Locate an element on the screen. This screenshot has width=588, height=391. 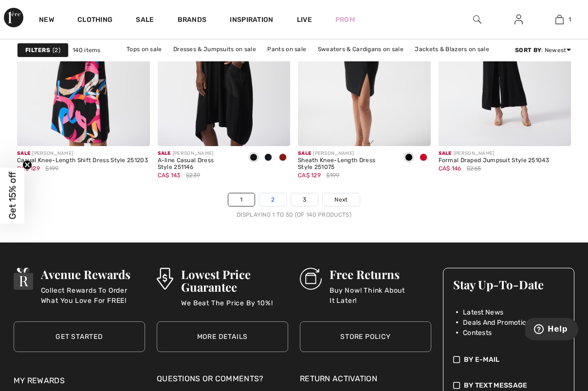
button: Close teaser is located at coordinates (27, 165).